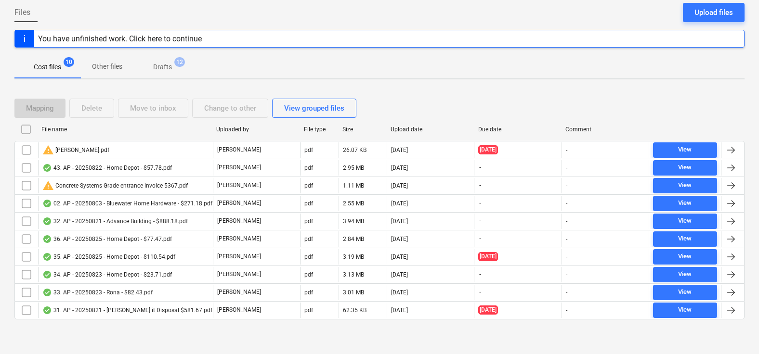 This screenshot has height=354, width=759. I want to click on div: 62.35 KB, so click(354, 311).